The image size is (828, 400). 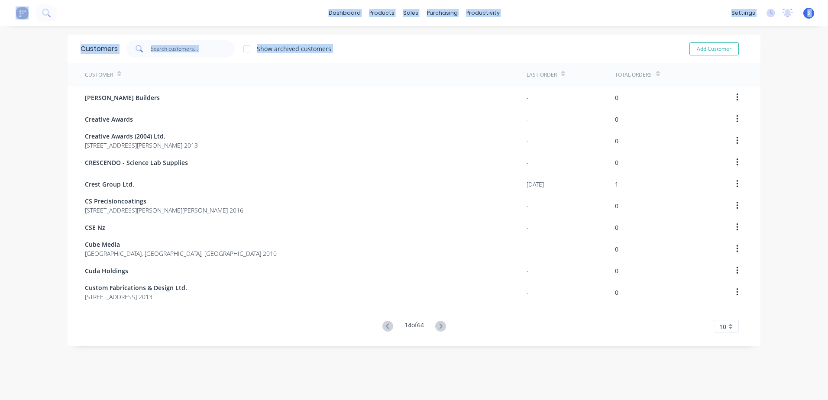 What do you see at coordinates (743, 13) in the screenshot?
I see `div: settings` at bounding box center [743, 13].